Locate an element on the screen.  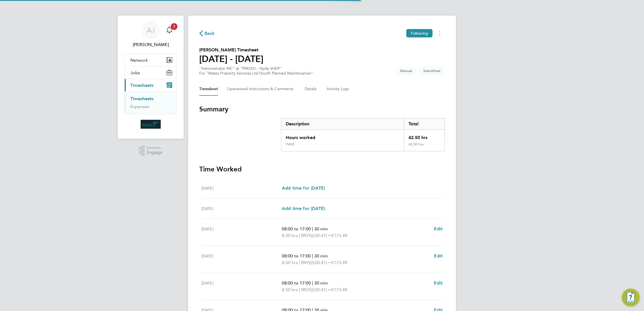
button: Jobs is located at coordinates (151, 73).